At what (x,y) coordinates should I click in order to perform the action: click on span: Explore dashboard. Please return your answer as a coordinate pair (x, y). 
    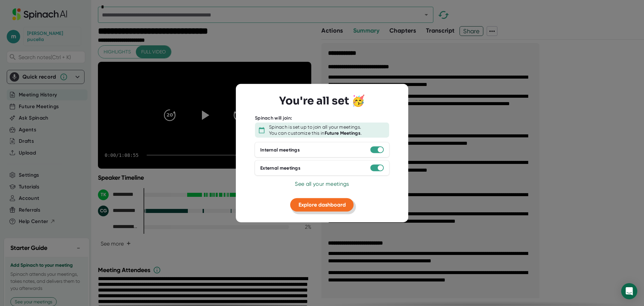
    Looking at the image, I should click on (322, 204).